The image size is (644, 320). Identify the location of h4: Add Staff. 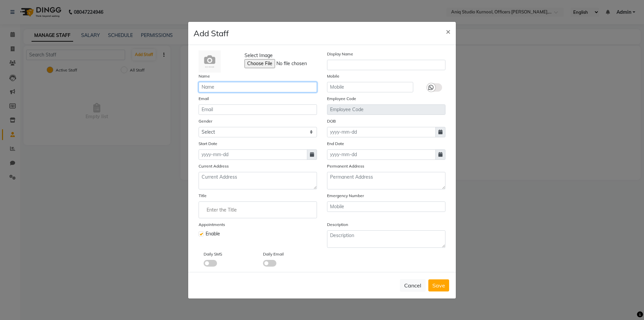
(211, 33).